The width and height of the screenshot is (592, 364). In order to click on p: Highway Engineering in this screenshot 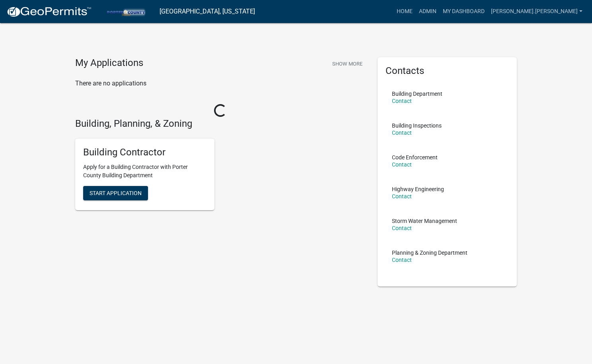, I will do `click(418, 189)`.